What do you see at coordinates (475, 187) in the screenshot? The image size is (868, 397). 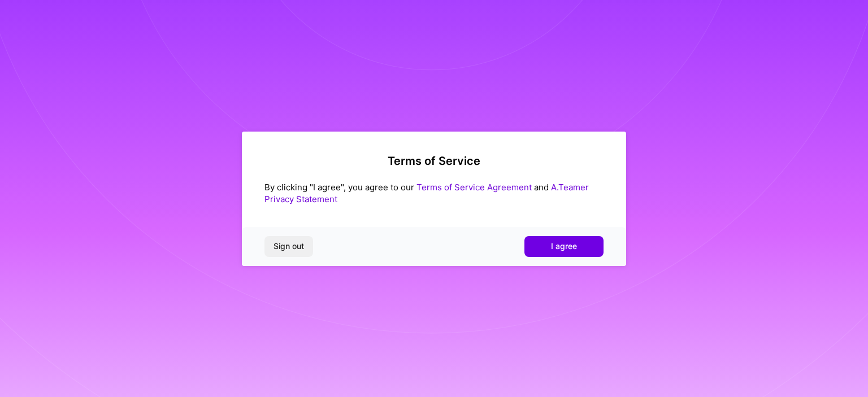 I see `a: Terms of Service Agreement` at bounding box center [475, 187].